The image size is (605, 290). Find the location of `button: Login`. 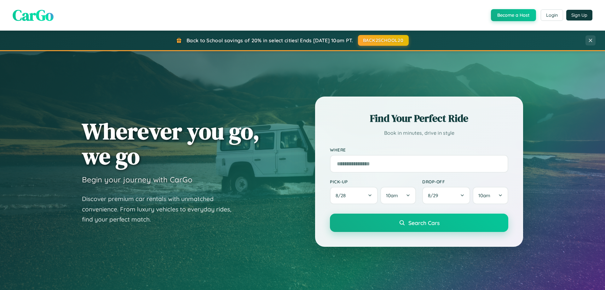

button: Login is located at coordinates (552, 15).